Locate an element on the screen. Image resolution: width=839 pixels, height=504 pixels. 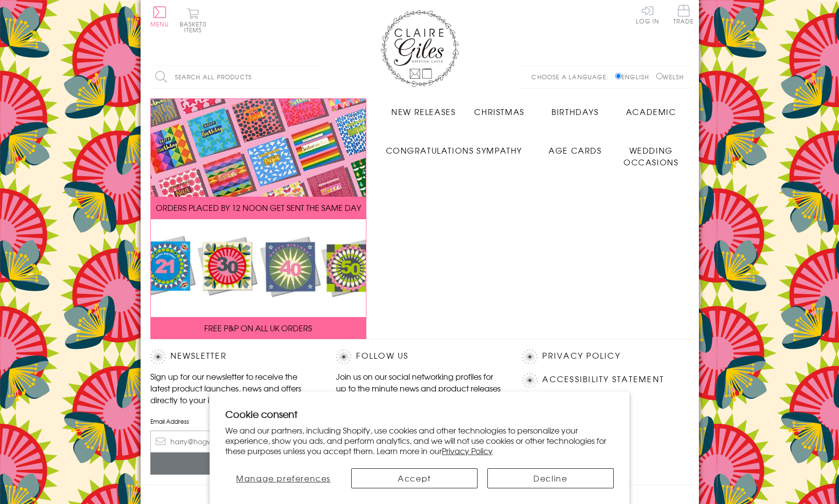
a: Christmas is located at coordinates (499, 108).